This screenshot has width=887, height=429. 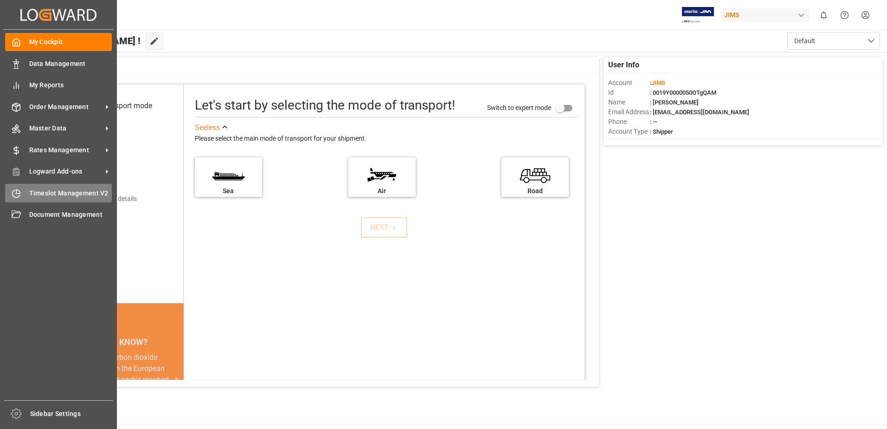 What do you see at coordinates (629, 131) in the screenshot?
I see `span: Account Type` at bounding box center [629, 131].